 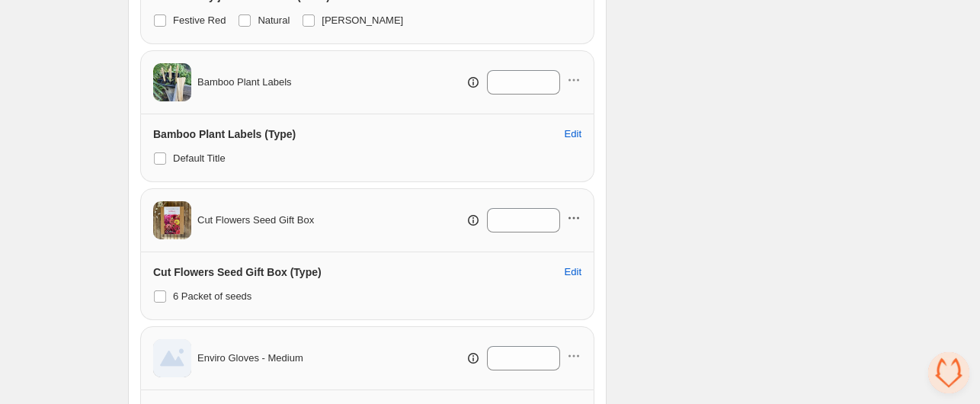 I want to click on h3: Cut Flowers Seed Gift Box (Type), so click(x=237, y=273).